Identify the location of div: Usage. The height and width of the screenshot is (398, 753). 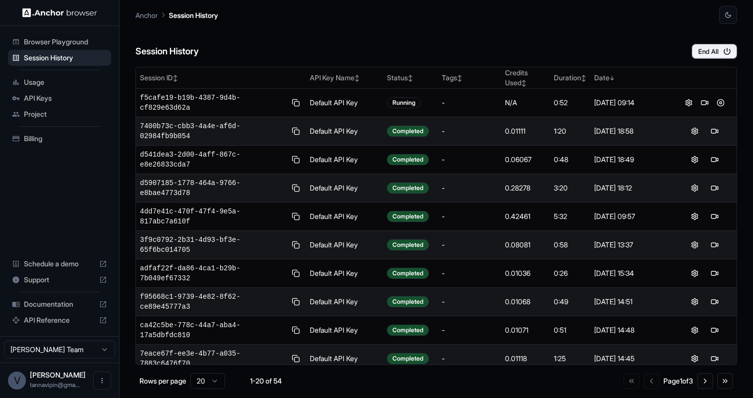
(59, 82).